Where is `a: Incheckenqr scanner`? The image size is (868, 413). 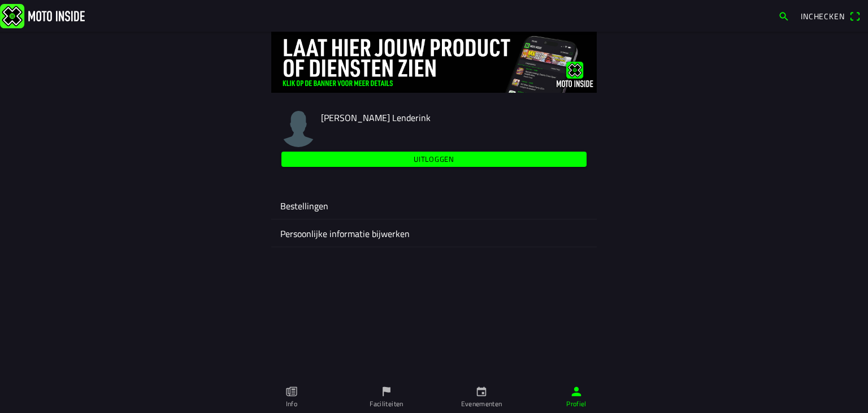 a: Incheckenqr scanner is located at coordinates (831, 16).